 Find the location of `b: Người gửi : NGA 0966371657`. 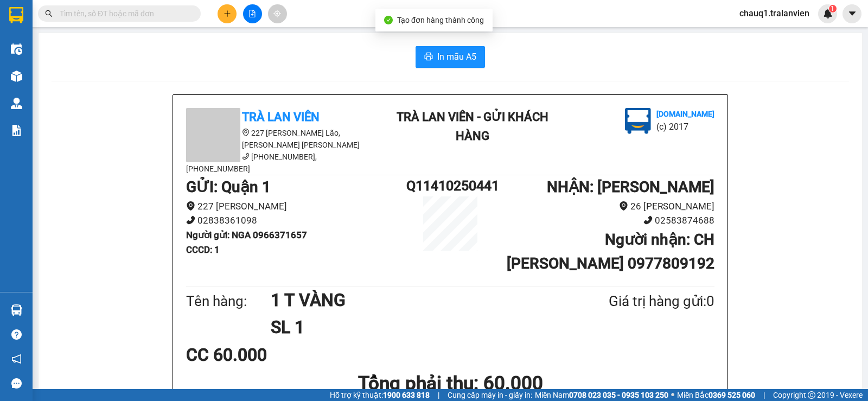

b: Người gửi : NGA 0966371657 is located at coordinates (247, 235).